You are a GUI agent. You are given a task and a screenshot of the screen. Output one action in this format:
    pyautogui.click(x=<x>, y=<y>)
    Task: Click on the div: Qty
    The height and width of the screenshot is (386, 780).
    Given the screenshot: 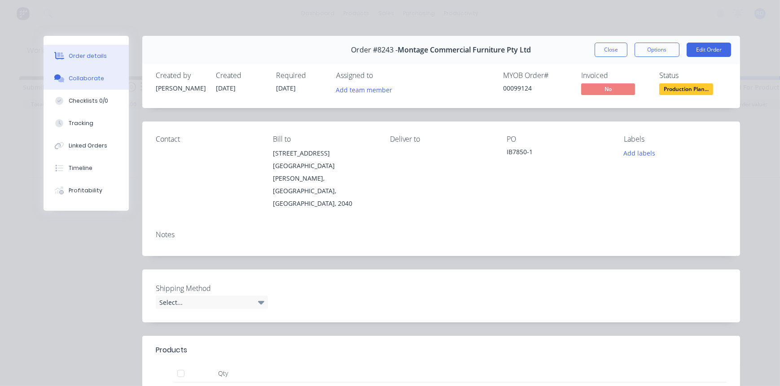 What is the action you would take?
    pyautogui.click(x=223, y=374)
    